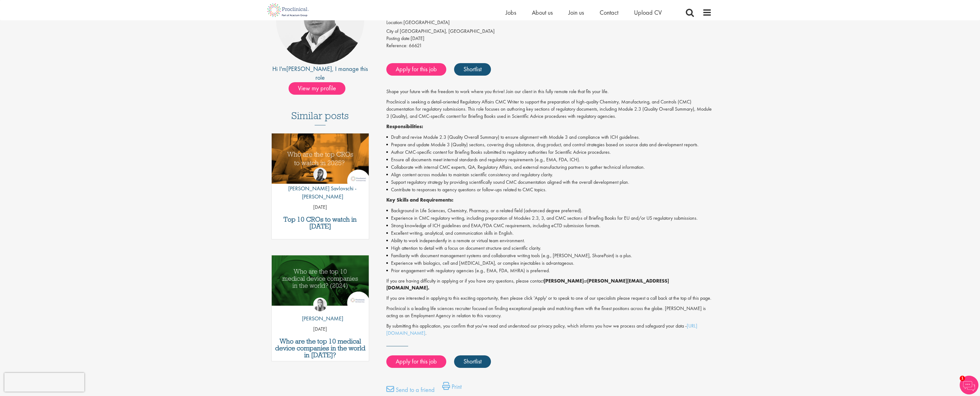  What do you see at coordinates (397, 45) in the screenshot?
I see `label: Reference:` at bounding box center [397, 45].